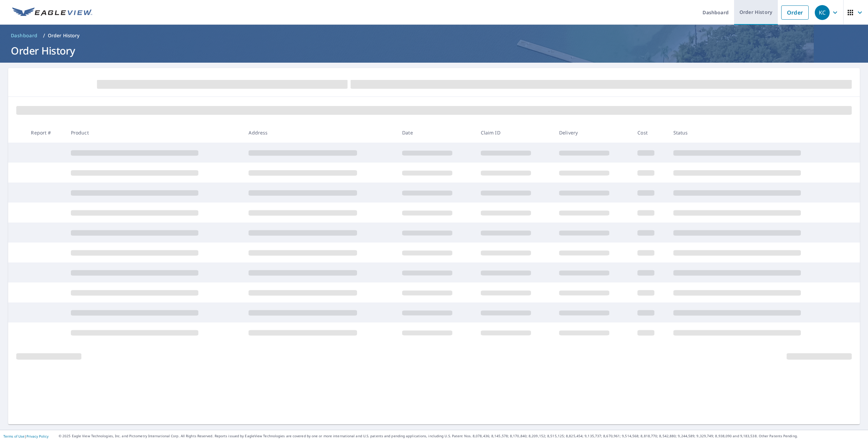 The image size is (868, 442). Describe the element at coordinates (823, 12) in the screenshot. I see `div: KC` at that location.